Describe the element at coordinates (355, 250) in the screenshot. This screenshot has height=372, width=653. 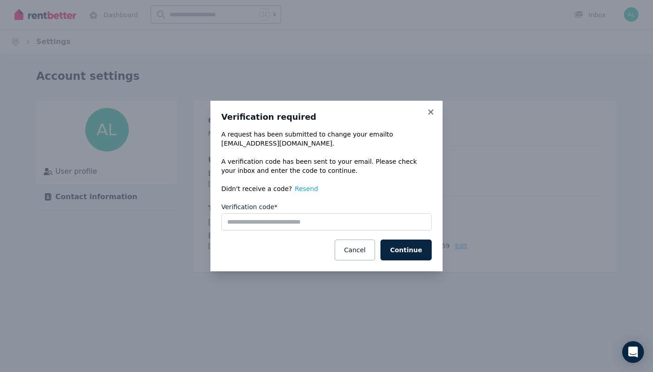
I see `button: Cancel` at that location.